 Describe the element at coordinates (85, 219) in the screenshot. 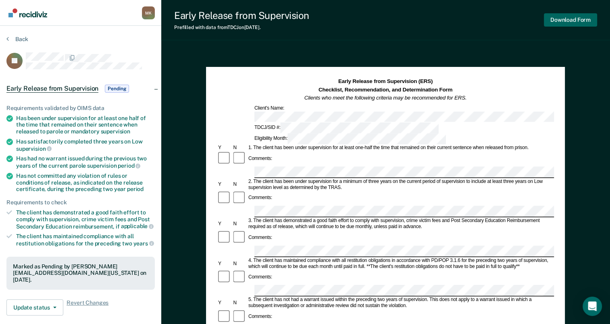

I see `div: The client has demonstrated a good faith effort to comply with supervision, crime victim fees and...` at that location.